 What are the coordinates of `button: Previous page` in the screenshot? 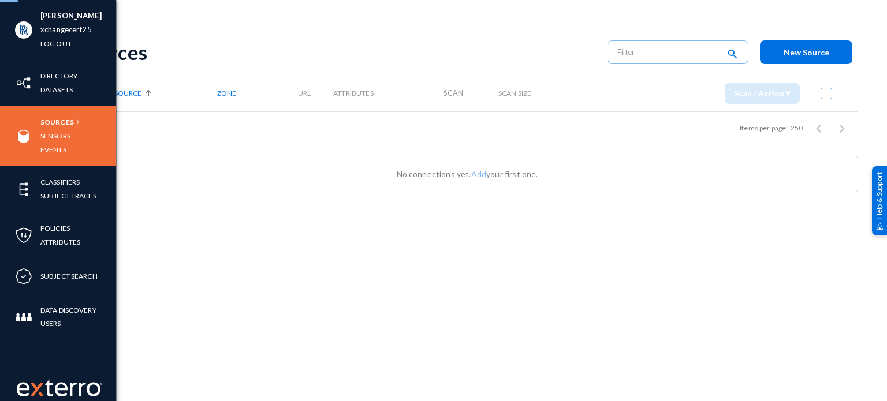 It's located at (819, 128).